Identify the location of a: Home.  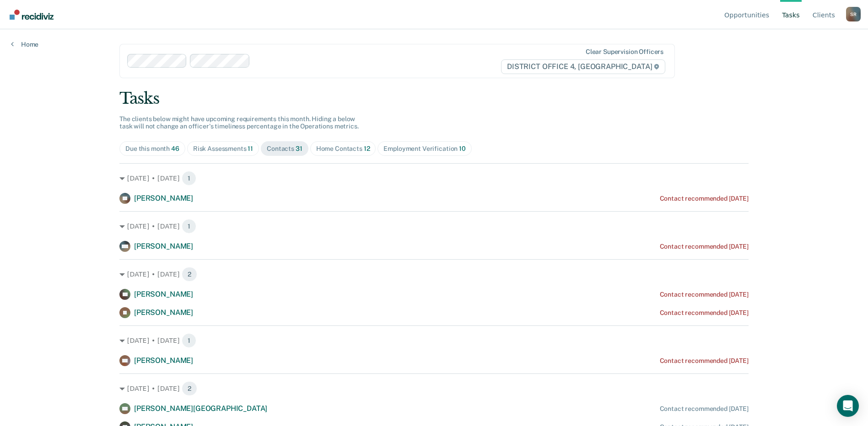
(25, 44).